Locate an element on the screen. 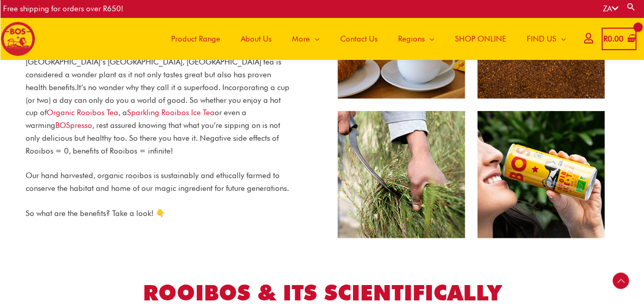 The height and width of the screenshot is (304, 644). a: About Us is located at coordinates (256, 38).